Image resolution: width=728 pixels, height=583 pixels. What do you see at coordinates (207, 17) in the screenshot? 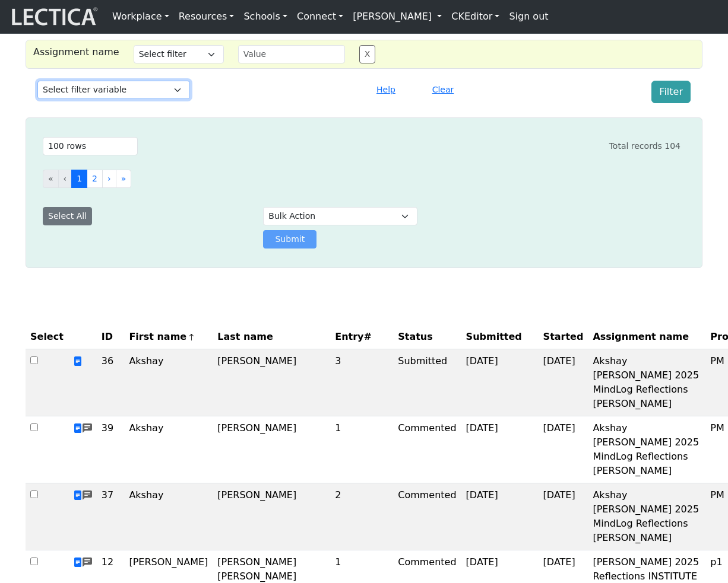
I see `a: Resources` at bounding box center [207, 17].